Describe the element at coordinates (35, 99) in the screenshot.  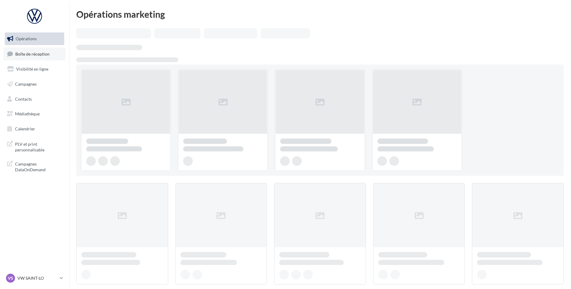
I see `a: Contacts` at that location.